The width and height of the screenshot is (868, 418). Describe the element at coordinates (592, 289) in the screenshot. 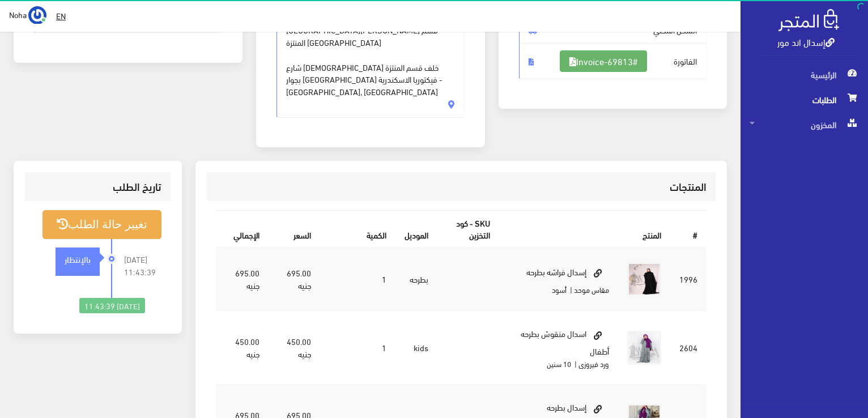

I see `small: مقاس موحد` at that location.